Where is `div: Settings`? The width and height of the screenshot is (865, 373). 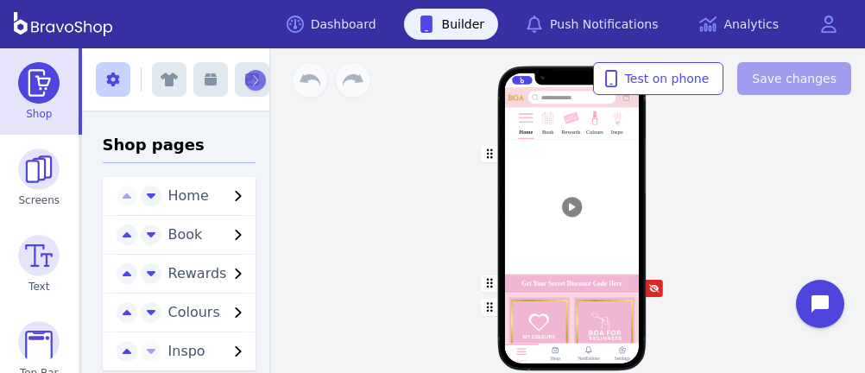
div: Settings is located at coordinates (621, 358).